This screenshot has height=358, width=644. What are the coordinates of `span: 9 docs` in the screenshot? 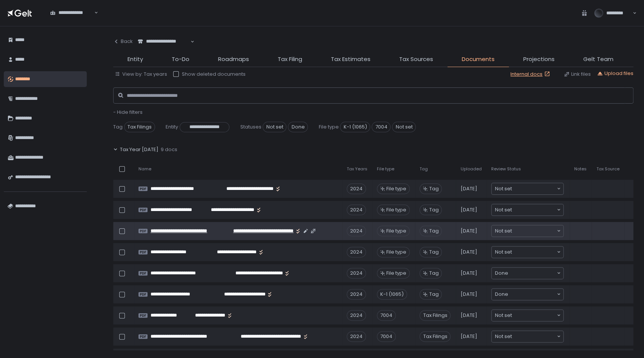 It's located at (169, 150).